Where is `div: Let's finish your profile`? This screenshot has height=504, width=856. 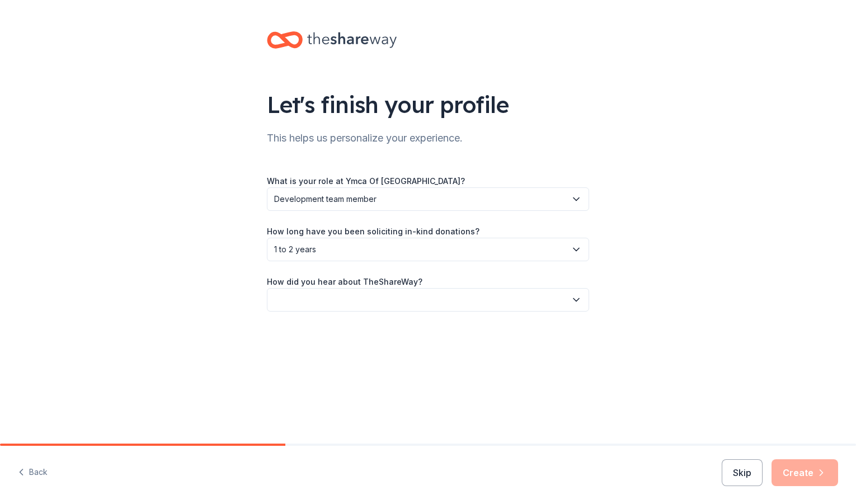 div: Let's finish your profile is located at coordinates (428, 104).